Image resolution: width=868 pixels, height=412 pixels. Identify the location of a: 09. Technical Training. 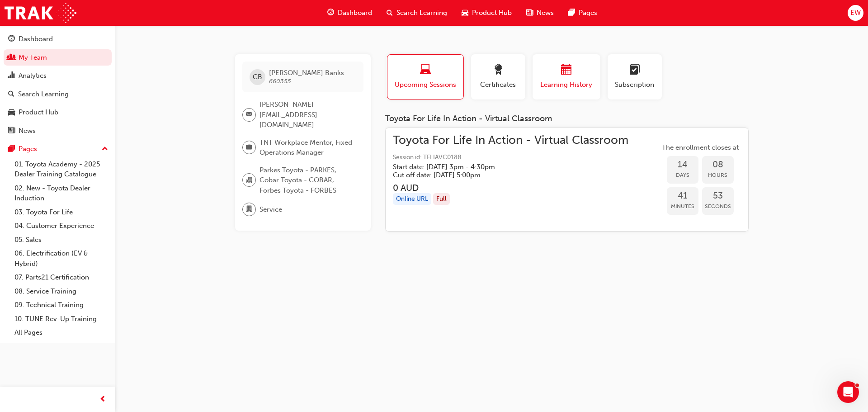
(61, 304).